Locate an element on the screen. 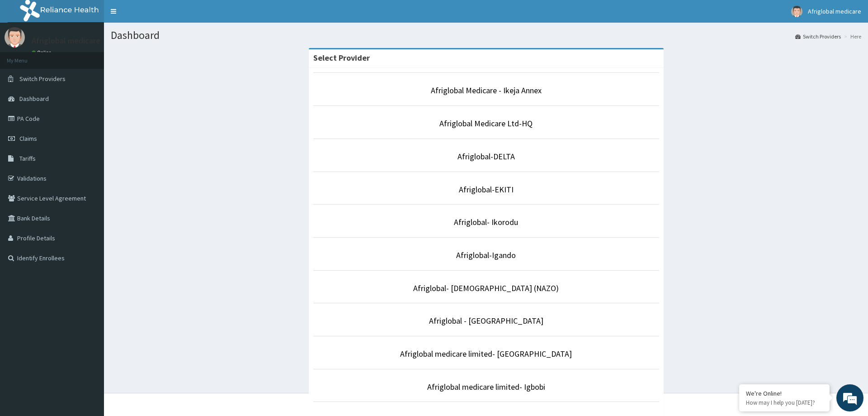 Image resolution: width=868 pixels, height=416 pixels. div: We're Online! is located at coordinates (784, 393).